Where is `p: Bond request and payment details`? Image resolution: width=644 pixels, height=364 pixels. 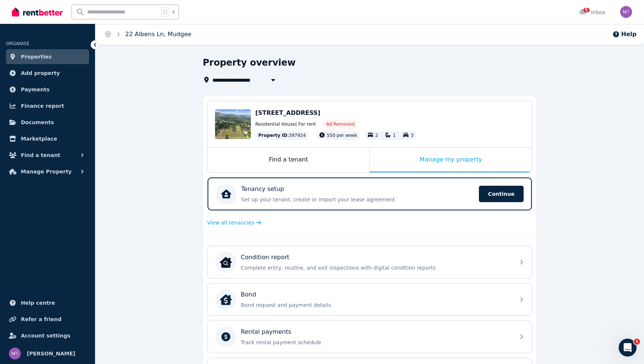 p: Bond request and payment details is located at coordinates (376, 305).